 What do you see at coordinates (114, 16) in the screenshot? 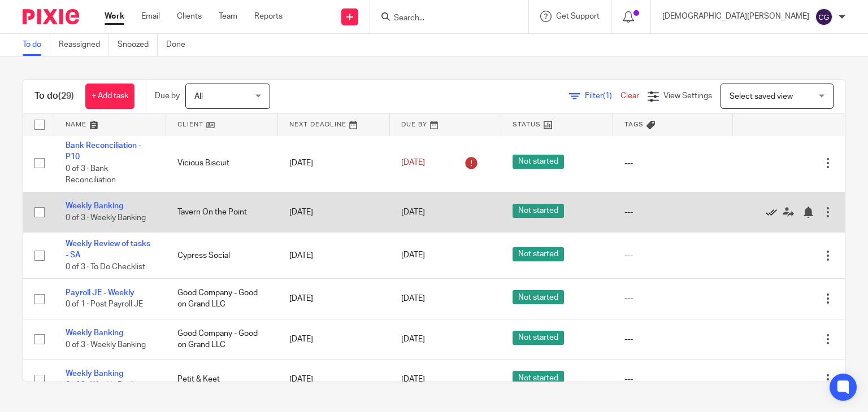
I see `a: Work` at bounding box center [114, 16].